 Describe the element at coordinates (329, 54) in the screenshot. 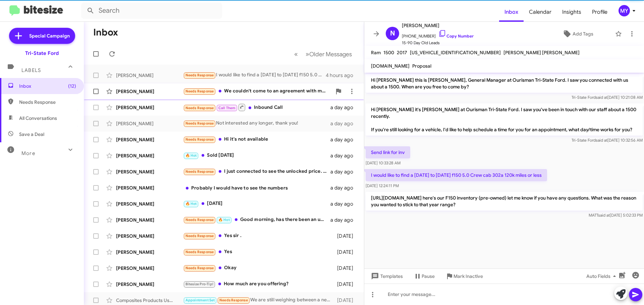

I see `button: Next` at that location.